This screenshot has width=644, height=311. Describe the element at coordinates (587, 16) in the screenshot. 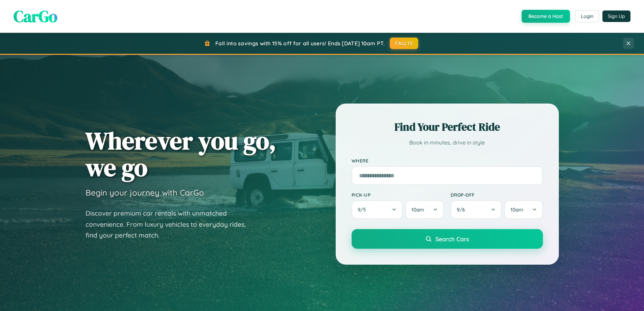

I see `button: Login` at that location.